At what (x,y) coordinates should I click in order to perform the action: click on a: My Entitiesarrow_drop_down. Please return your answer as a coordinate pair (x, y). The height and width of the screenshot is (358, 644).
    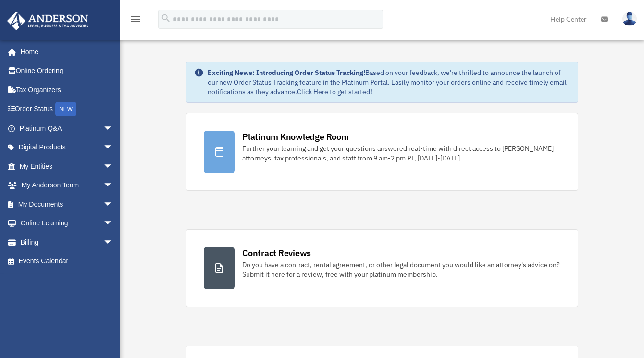
    Looking at the image, I should click on (67, 166).